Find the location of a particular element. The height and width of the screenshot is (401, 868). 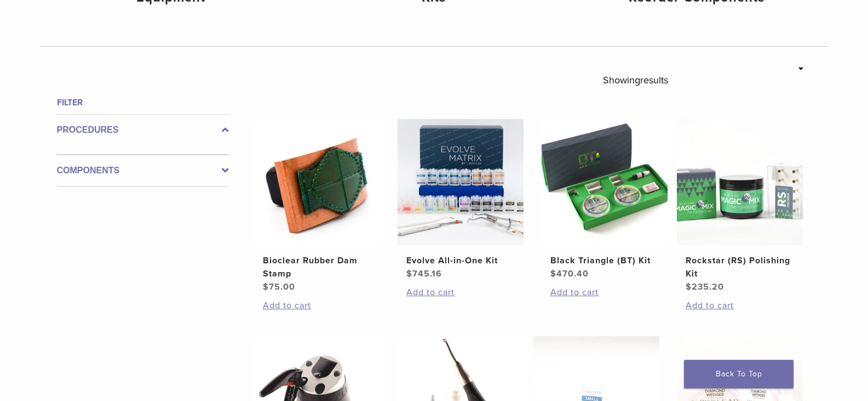

h2: Evolve All-in-One Kit is located at coordinates (461, 261).